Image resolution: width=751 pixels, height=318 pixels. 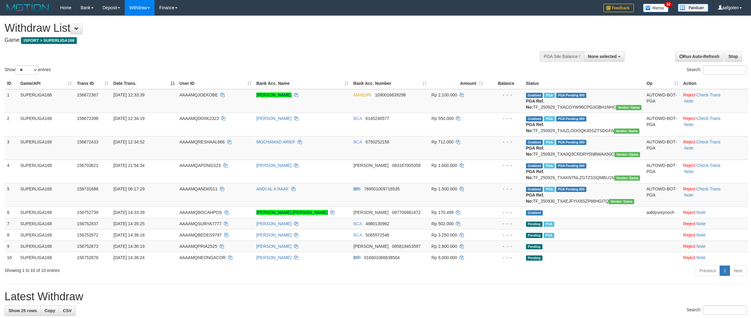 What do you see at coordinates (442, 118) in the screenshot?
I see `span: Rp 550.000` at bounding box center [442, 118].